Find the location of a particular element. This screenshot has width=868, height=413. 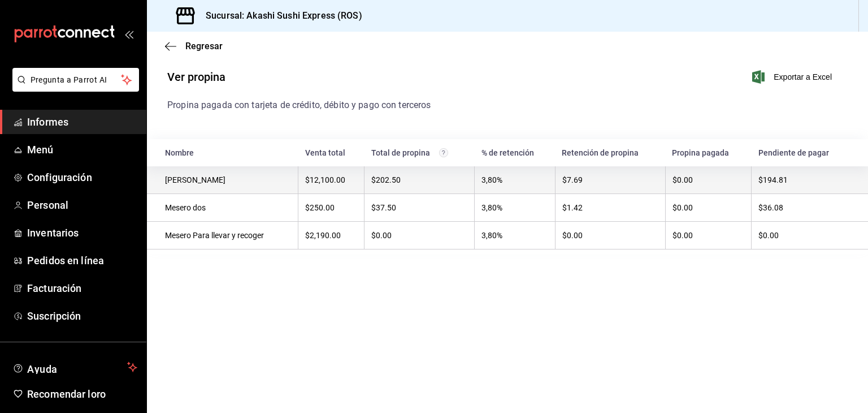

svg: Total de propinas cobradas con el Punto de Venta y Terminal Pay antes de comisiones is located at coordinates (444, 152).